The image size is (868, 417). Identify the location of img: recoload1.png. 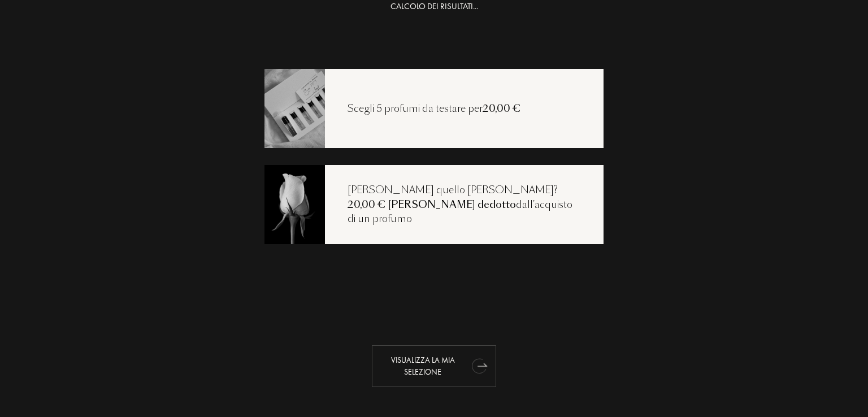
(295, 108).